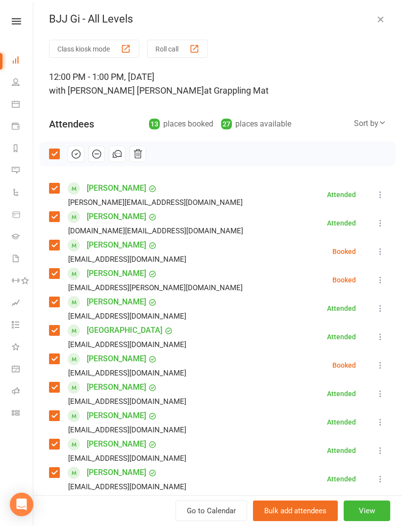 This screenshot has width=402, height=526. What do you see at coordinates (23, 414) in the screenshot?
I see `a: Class kiosk mode` at bounding box center [23, 414].